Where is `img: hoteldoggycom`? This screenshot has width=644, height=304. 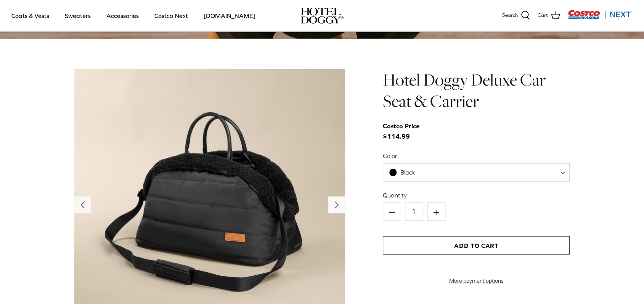
img: hoteldoggycom is located at coordinates (322, 16).